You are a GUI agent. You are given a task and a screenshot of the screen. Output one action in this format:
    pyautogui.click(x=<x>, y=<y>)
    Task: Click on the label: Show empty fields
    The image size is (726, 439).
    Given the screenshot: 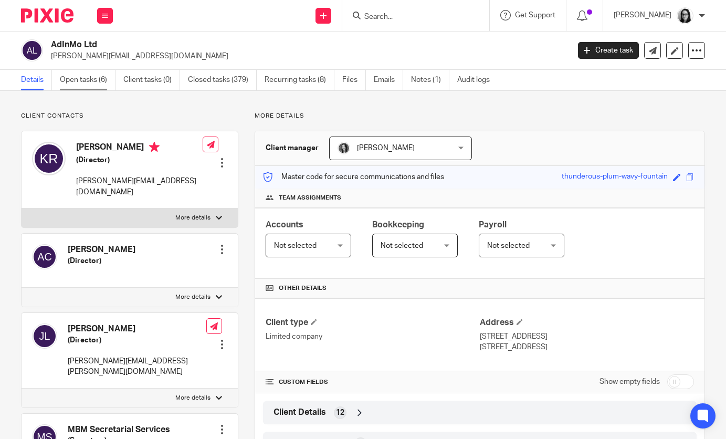 What is the action you would take?
    pyautogui.click(x=629, y=381)
    